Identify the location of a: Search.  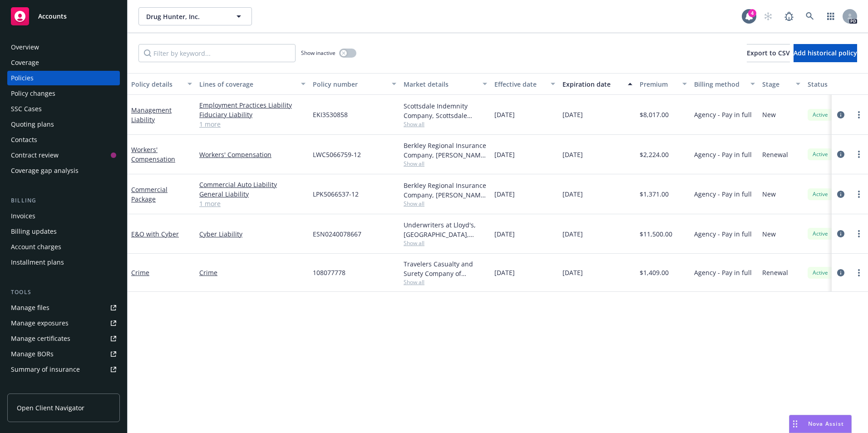
(810, 17).